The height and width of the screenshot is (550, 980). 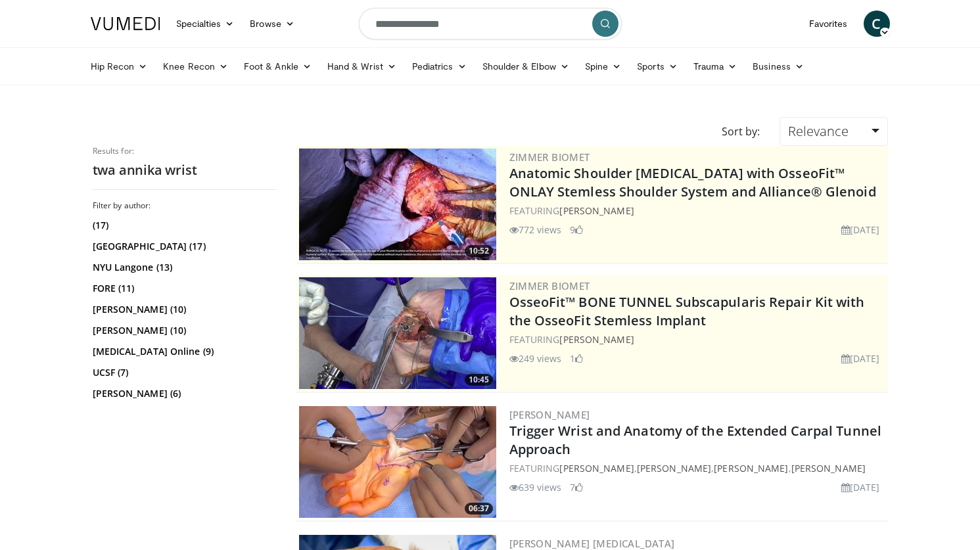 I want to click on input: Search topics, interventions, so click(x=491, y=24).